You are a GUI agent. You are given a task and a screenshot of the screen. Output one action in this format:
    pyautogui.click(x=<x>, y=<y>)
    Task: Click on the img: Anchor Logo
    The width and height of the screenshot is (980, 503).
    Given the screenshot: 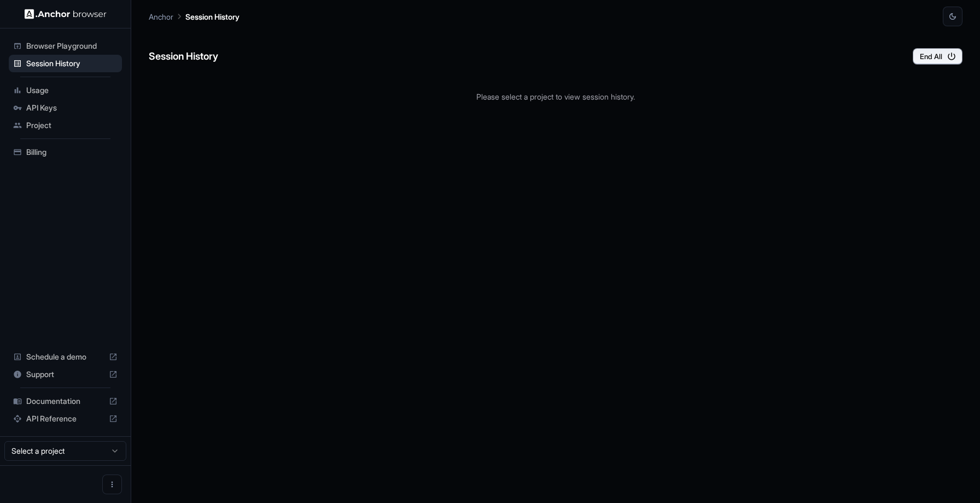 What is the action you would take?
    pyautogui.click(x=65, y=14)
    